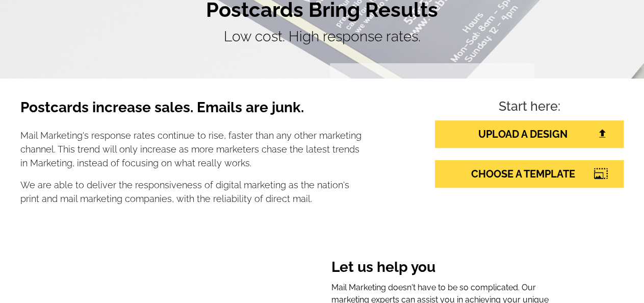  Describe the element at coordinates (529, 174) in the screenshot. I see `a: CHOOSE A TEMPLATE` at that location.